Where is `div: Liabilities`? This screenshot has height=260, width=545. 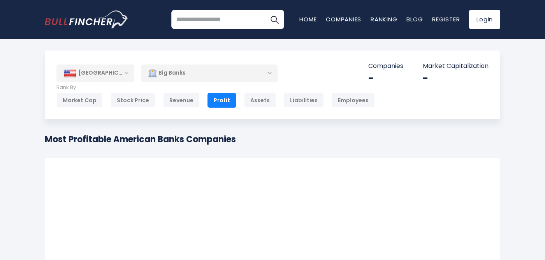
div: Liabilities is located at coordinates (304, 100).